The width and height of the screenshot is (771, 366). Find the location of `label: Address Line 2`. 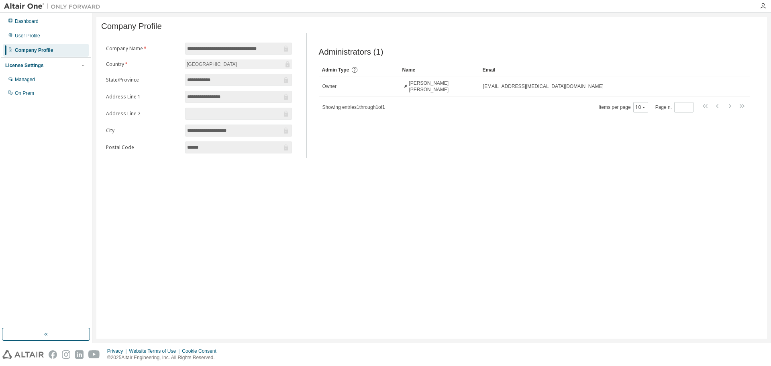

label: Address Line 2 is located at coordinates (143, 114).